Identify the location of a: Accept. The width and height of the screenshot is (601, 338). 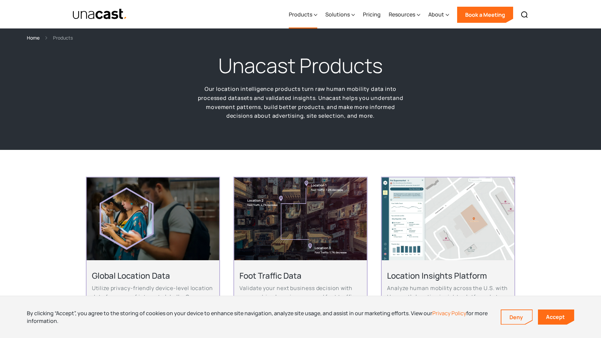
(556, 317).